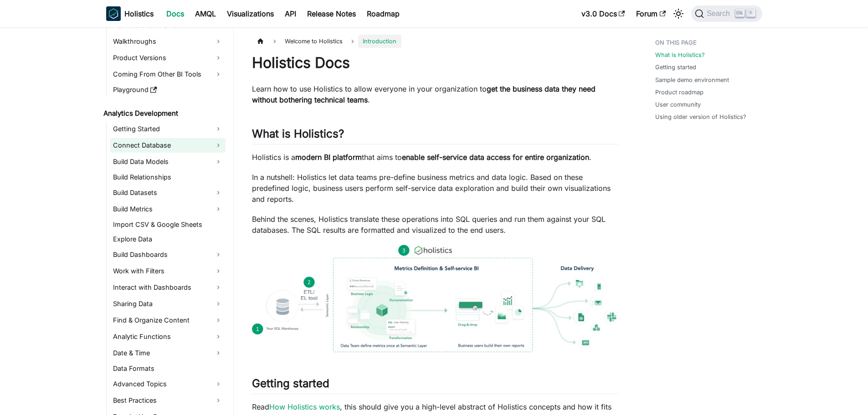  I want to click on p: Learn how to use Holistics to allow everyone in your organization to ., so click(435, 94).